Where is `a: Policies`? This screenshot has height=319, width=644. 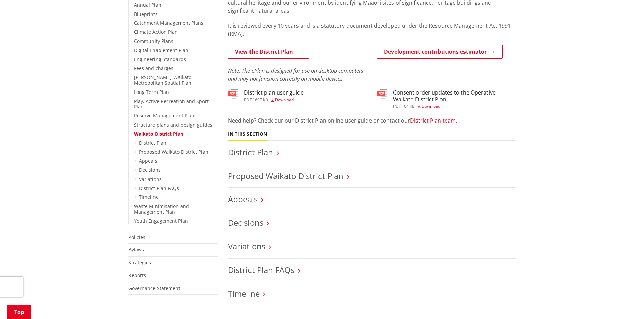 a: Policies is located at coordinates (137, 237).